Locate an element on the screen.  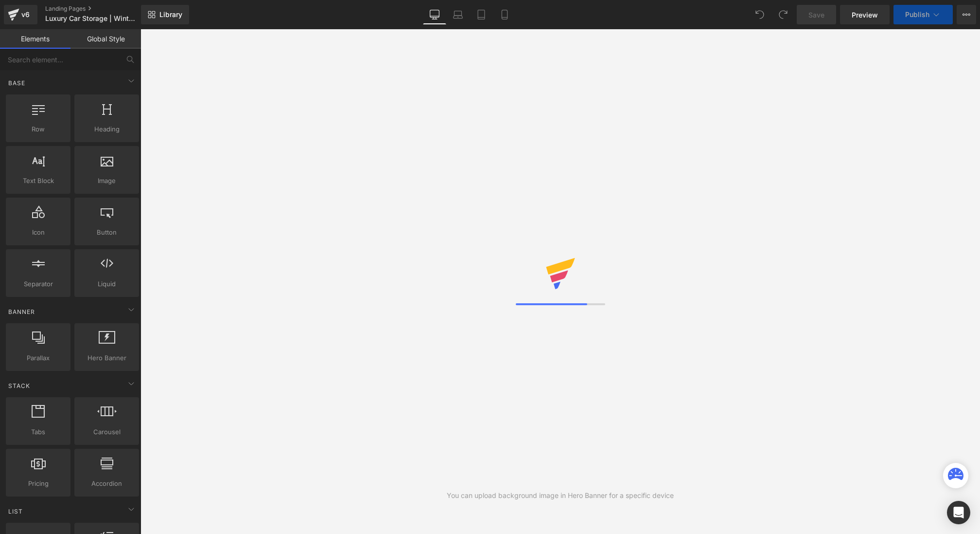
span: Separator is located at coordinates (38, 283).